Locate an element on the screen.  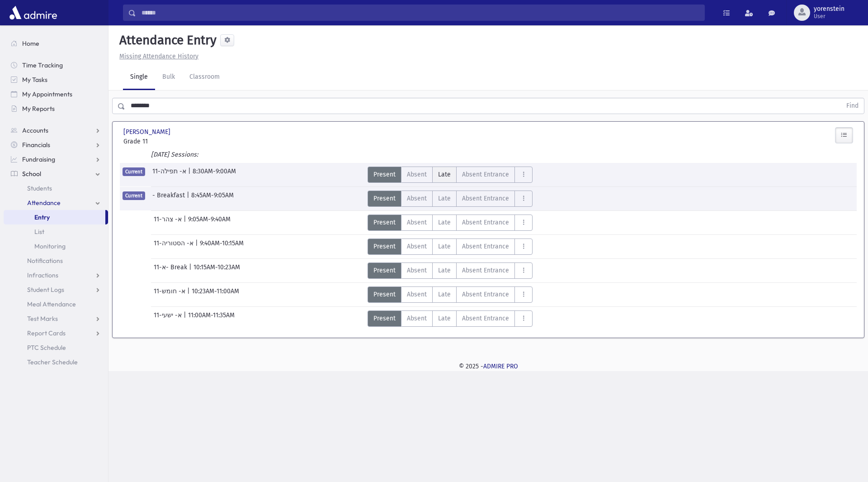
span: 11-א- צהר is located at coordinates (169, 222).